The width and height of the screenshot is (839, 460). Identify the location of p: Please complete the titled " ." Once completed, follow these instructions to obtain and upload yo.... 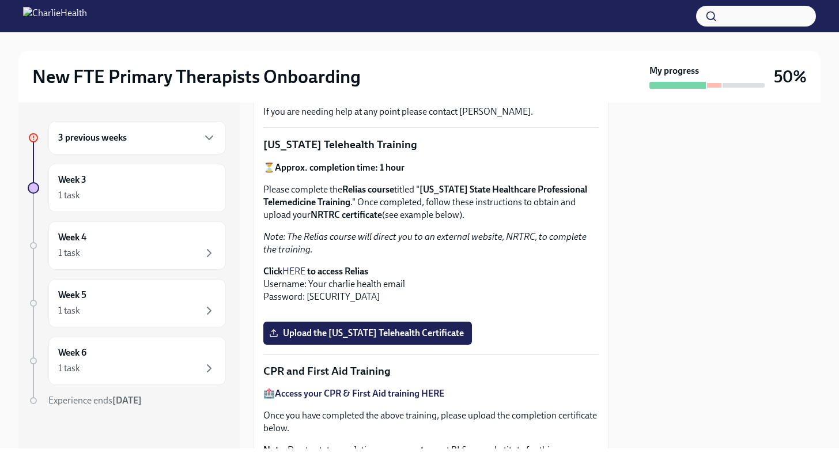
(431, 202).